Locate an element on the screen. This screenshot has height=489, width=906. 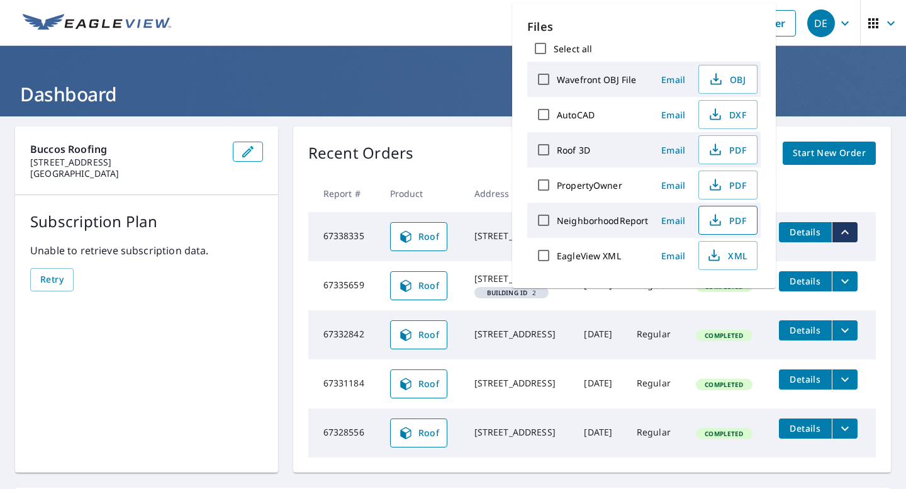
span: 2 is located at coordinates (511, 292).